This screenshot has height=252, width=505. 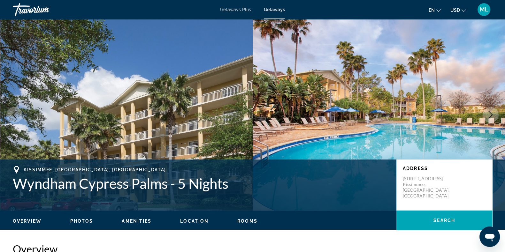 What do you see at coordinates (82, 221) in the screenshot?
I see `span: Photos` at bounding box center [82, 221].